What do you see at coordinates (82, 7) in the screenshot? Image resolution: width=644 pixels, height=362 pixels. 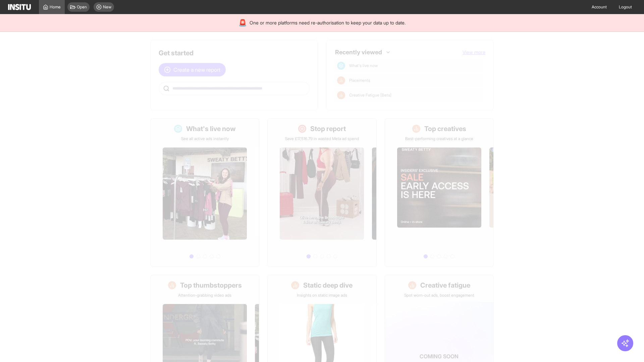 I see `span: Open` at bounding box center [82, 7].